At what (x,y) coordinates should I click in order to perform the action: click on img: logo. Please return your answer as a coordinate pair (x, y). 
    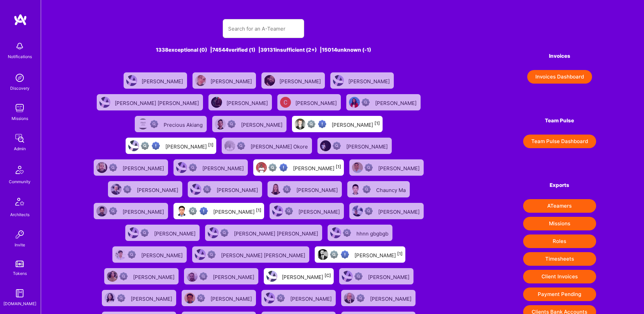
    Looking at the image, I should click on (20, 19).